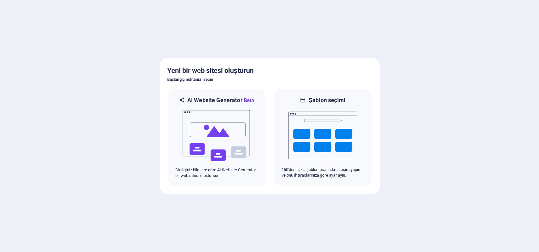  Describe the element at coordinates (217, 137) in the screenshot. I see `div: AI Website GeneratorBetaaiGirdiğiniz bilgilere göre AI Website Generator bir web sitesi oluştursun.` at that location.